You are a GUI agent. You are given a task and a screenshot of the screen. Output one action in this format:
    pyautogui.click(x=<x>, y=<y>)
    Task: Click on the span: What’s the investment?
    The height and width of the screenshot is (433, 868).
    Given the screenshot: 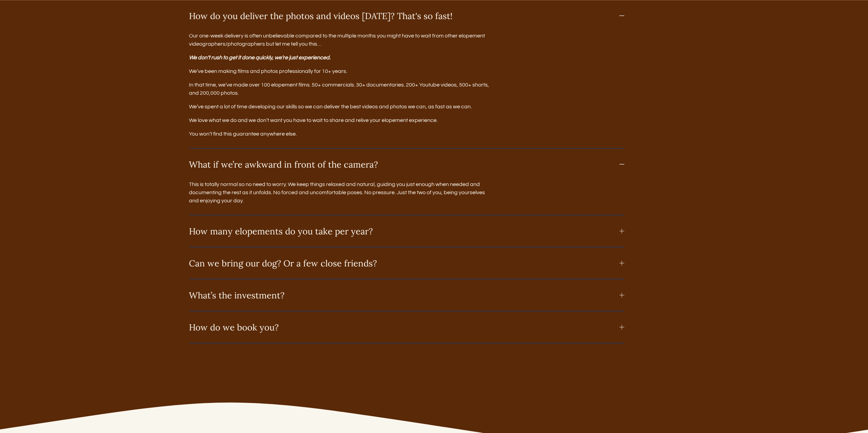 What is the action you would take?
    pyautogui.click(x=404, y=295)
    